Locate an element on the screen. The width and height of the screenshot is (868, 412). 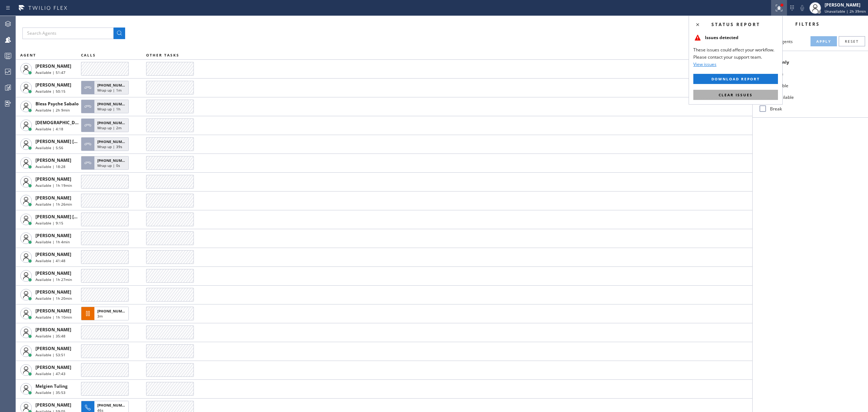
span: Available | 9:15 is located at coordinates (49, 223).